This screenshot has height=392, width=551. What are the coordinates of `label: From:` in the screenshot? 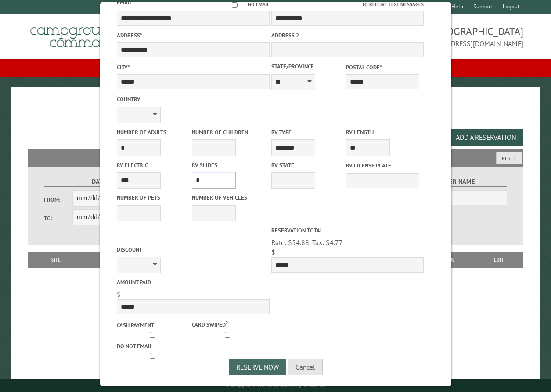 It's located at (58, 200).